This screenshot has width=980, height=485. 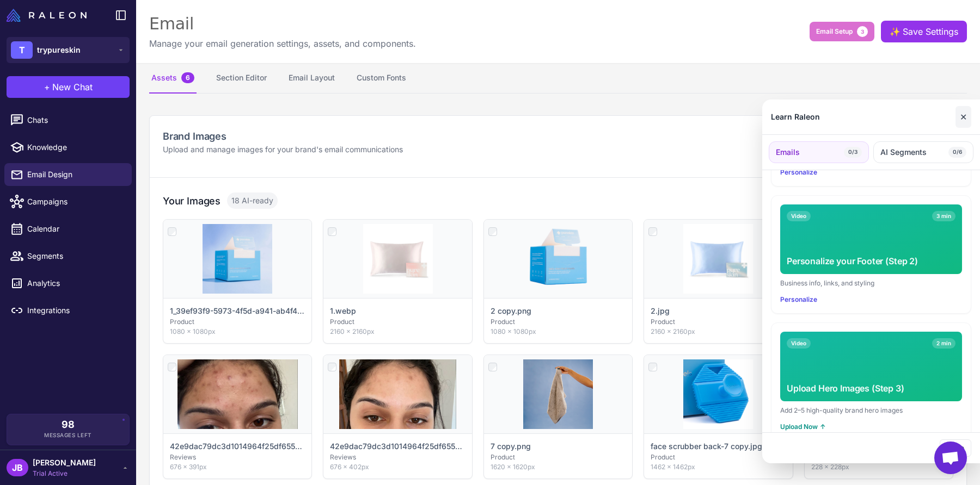 What do you see at coordinates (957, 152) in the screenshot?
I see `span: 0/6` at bounding box center [957, 152].